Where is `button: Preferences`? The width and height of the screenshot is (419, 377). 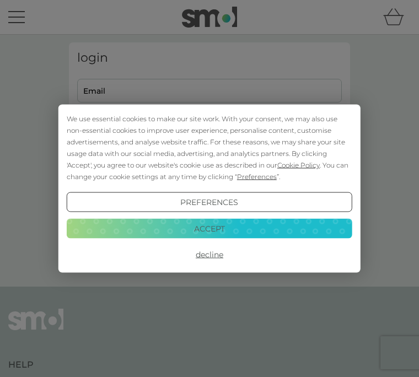
button: Preferences is located at coordinates (210, 202).